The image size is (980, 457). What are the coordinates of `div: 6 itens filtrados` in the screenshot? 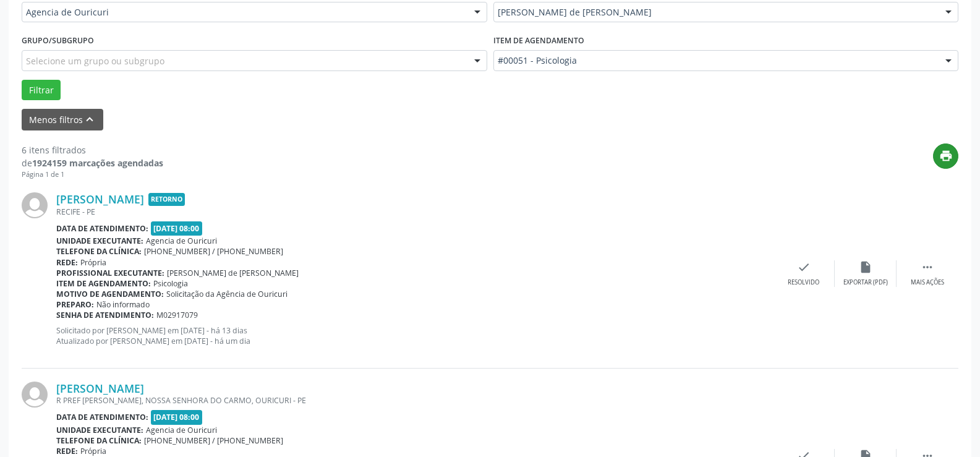 It's located at (92, 150).